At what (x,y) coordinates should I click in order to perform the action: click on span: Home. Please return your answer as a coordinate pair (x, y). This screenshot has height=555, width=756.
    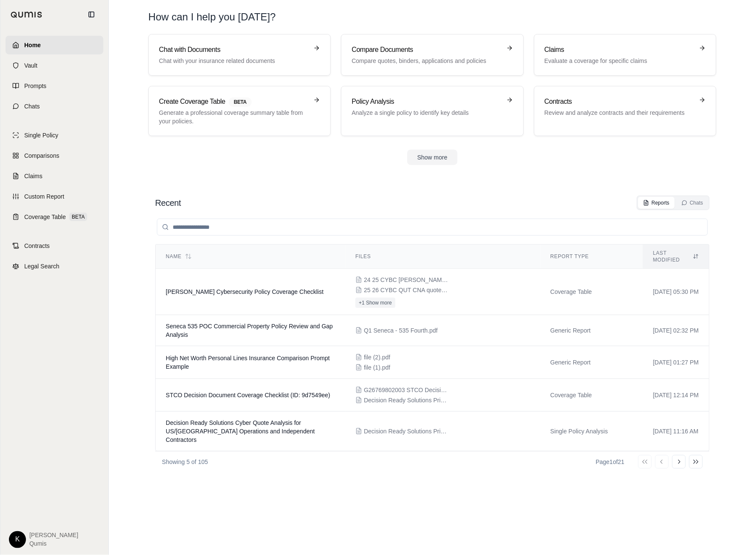
    Looking at the image, I should click on (32, 45).